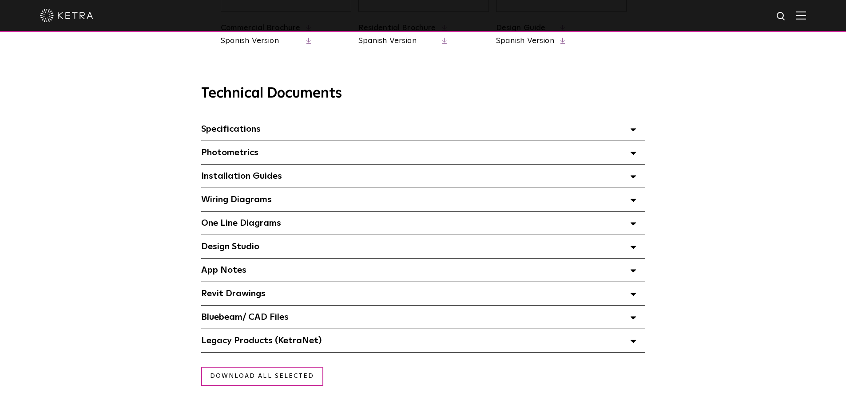  Describe the element at coordinates (231, 129) in the screenshot. I see `span: Specifications` at that location.